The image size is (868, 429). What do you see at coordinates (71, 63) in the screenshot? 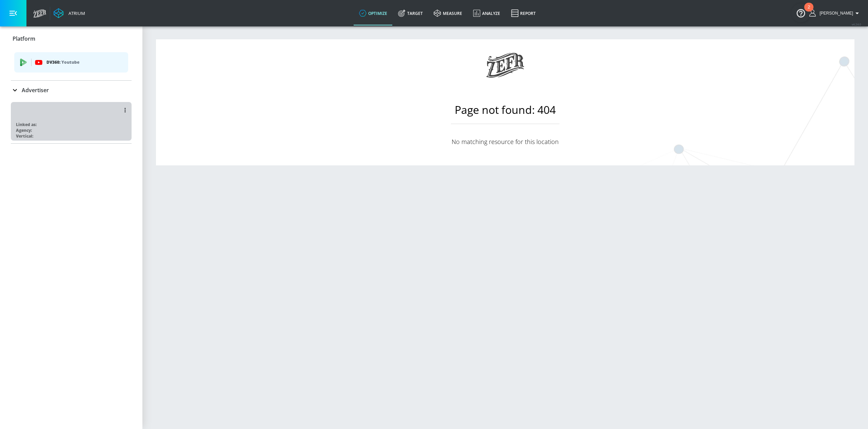
I see `ul: list of platforms` at bounding box center [71, 63].